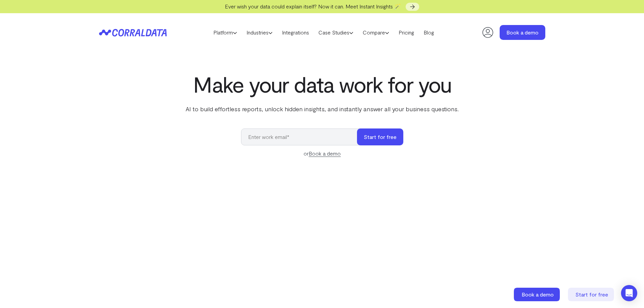 This screenshot has height=308, width=644. I want to click on h1: Make your data work for you, so click(322, 84).